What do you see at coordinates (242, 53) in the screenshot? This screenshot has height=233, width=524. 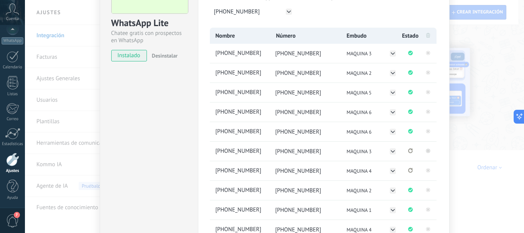 I see `span: +5215513689837` at bounding box center [242, 53].